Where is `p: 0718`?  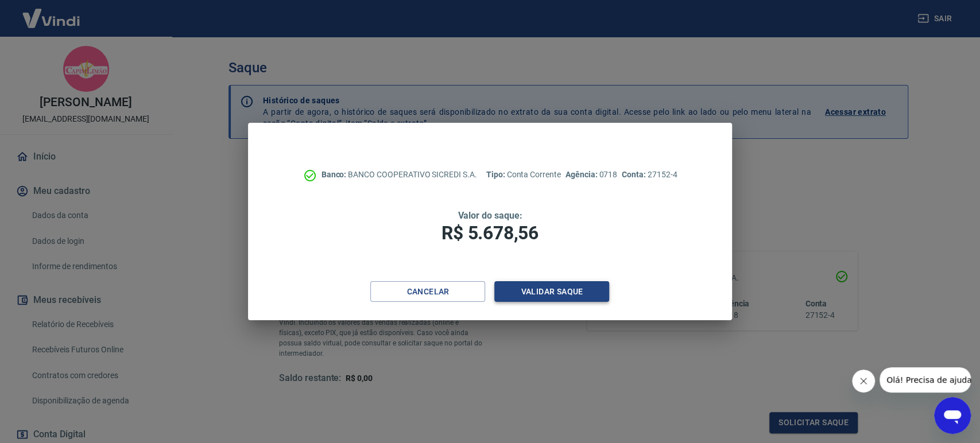
p: 0718 is located at coordinates (591, 174).